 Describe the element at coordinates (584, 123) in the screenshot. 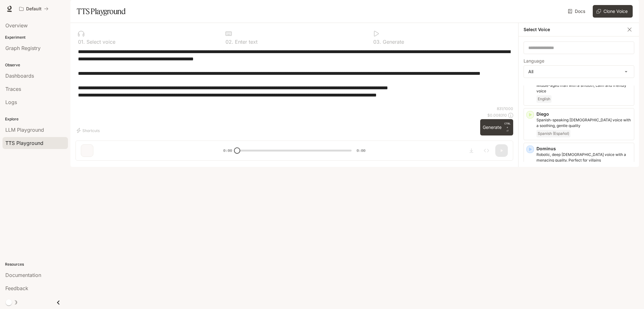

I see `p: Spanish-speaking male voice with a soothing, gentle quality` at that location.